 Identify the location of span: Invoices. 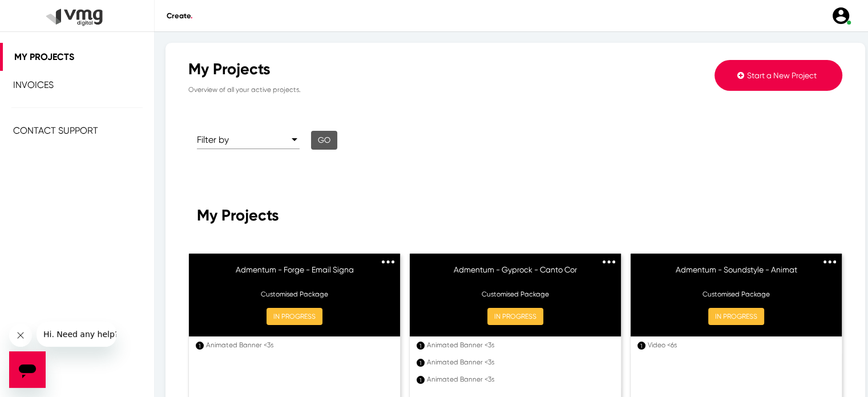
(33, 84).